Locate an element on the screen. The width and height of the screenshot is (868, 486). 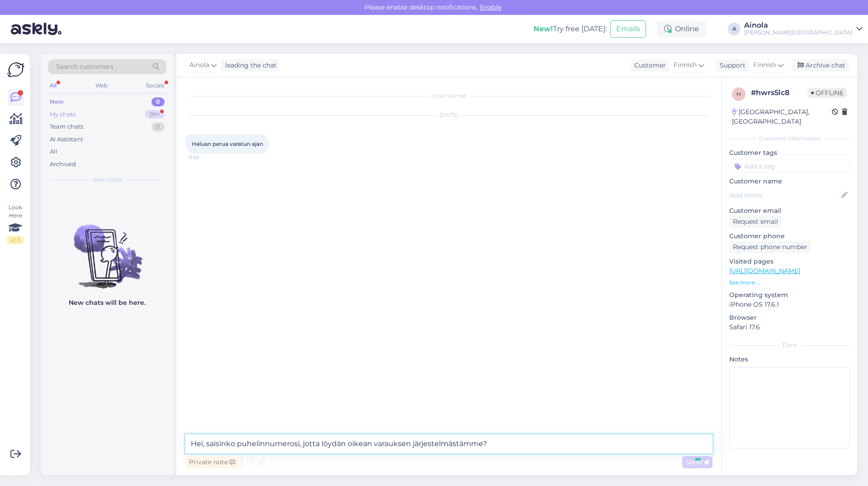
div: Team chats is located at coordinates (66, 127).